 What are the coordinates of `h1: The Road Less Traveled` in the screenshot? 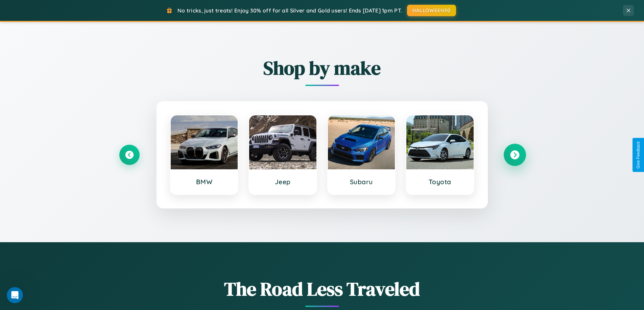 It's located at (322, 289).